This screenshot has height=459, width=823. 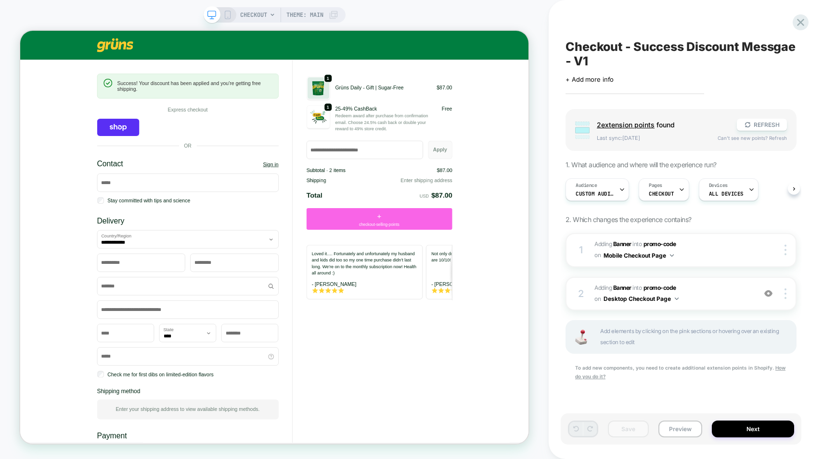 I want to click on button: Preview, so click(x=680, y=429).